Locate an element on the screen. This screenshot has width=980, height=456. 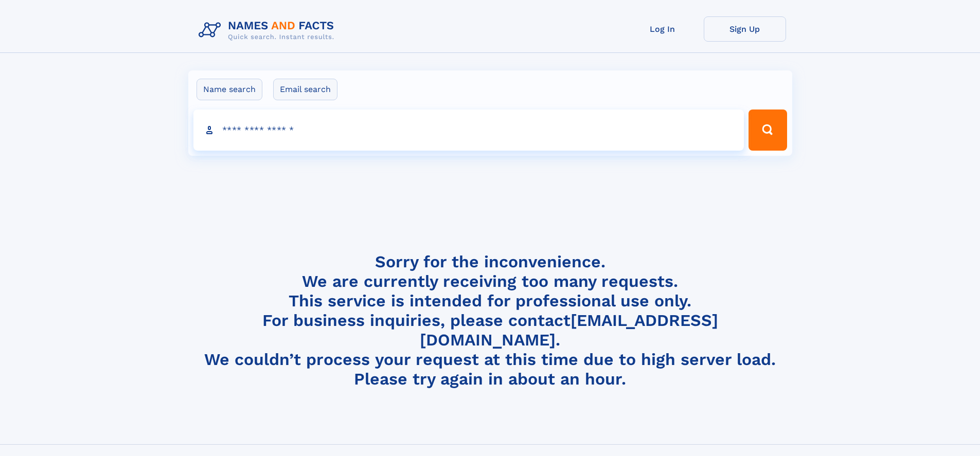
img: Logo Names and Facts is located at coordinates (269, 30).